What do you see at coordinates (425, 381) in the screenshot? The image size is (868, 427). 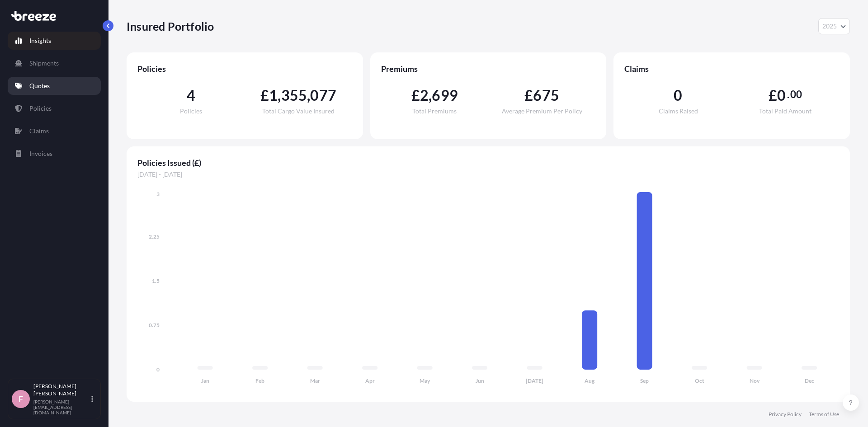 I see `tspan: May` at bounding box center [425, 381].